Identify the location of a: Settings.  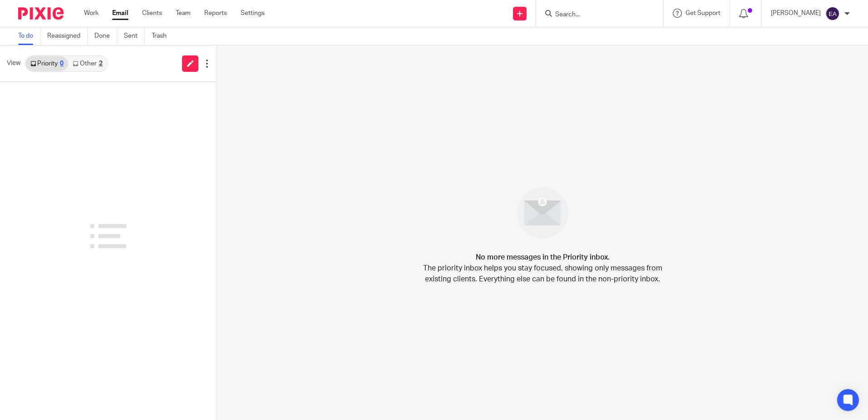
(252, 13).